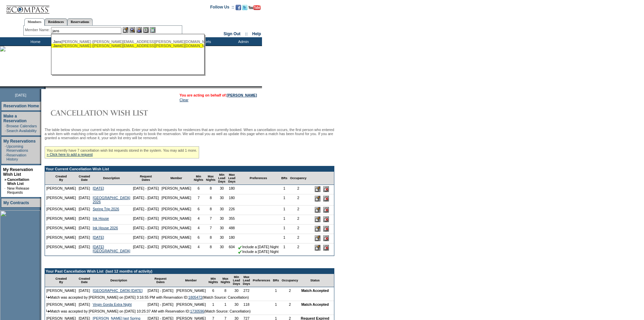 The height and width of the screenshot is (320, 644). I want to click on a: Ink House 2026, so click(105, 228).